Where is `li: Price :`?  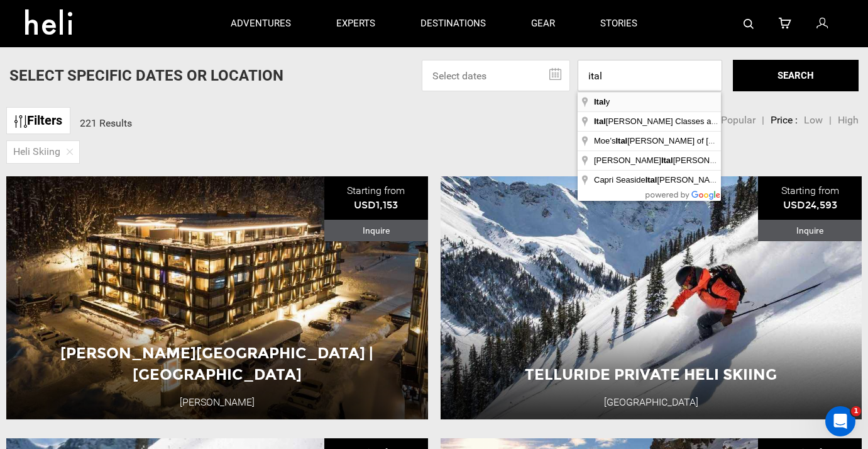
li: Price : is located at coordinates (784, 120).